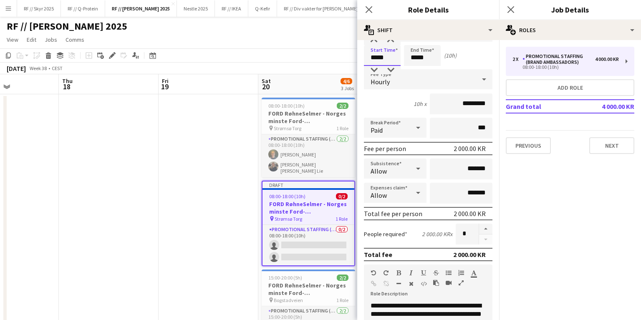  Describe the element at coordinates (380, 82) in the screenshot. I see `span: Hourly` at that location.